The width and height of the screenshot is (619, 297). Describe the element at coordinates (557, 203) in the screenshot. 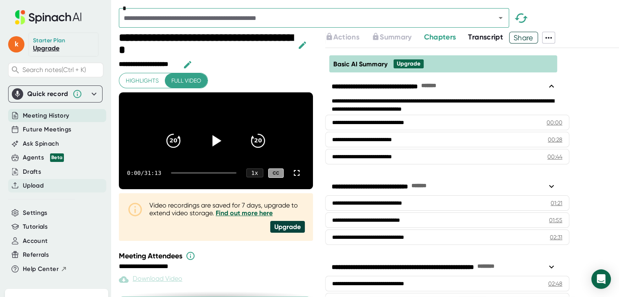

I see `div: 01:21` at that location.